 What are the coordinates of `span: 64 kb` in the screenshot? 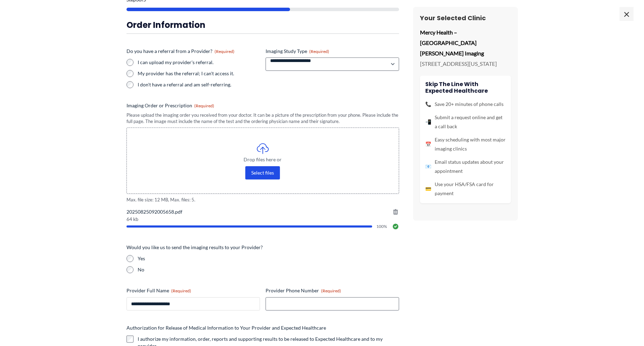 It's located at (263, 220).